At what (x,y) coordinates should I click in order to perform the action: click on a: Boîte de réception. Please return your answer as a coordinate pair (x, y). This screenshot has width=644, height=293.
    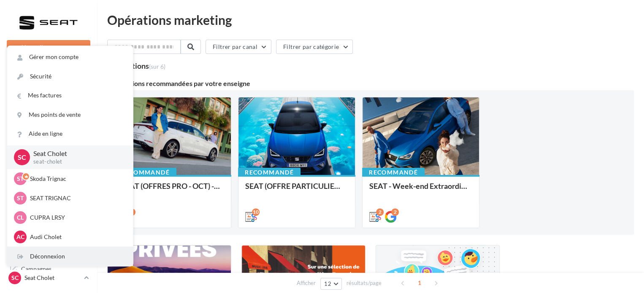
    Looking at the image, I should click on (48, 114).